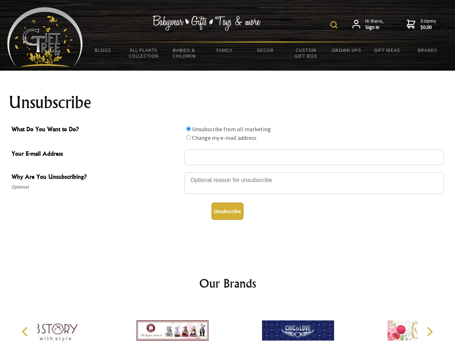 The height and width of the screenshot is (346, 455). I want to click on a: Gift Ideas, so click(387, 50).